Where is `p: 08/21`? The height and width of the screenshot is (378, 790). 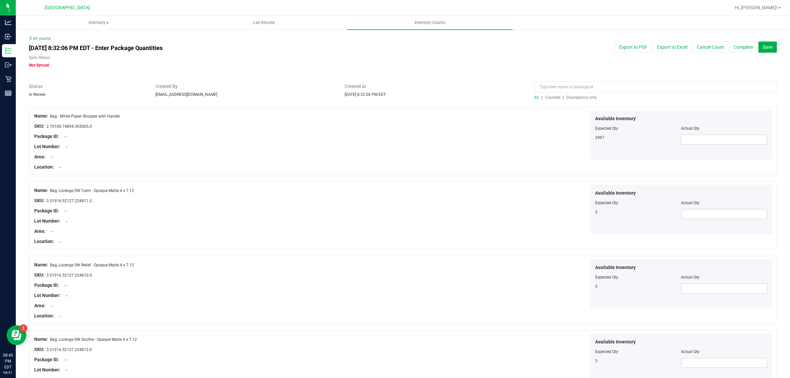 p: 08/21 is located at coordinates (8, 372).